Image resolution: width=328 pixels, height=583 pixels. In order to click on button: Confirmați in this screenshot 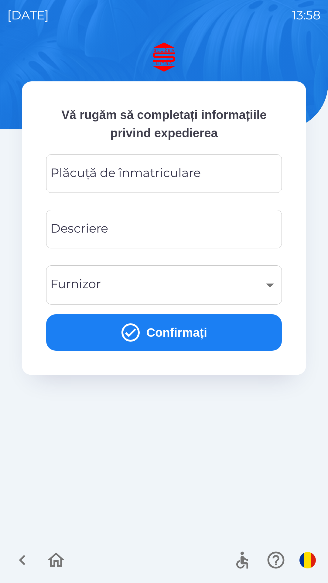, I will do `click(164, 332)`.